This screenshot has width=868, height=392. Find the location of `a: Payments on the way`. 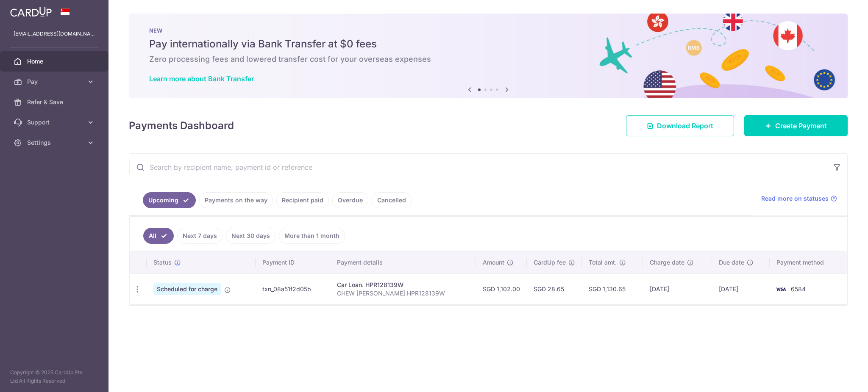

a: Payments on the way is located at coordinates (236, 201).